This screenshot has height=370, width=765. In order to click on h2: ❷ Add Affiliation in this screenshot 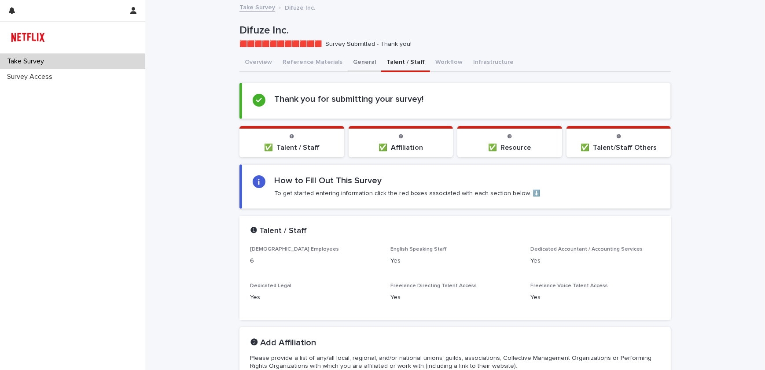, I will do `click(455, 342)`.